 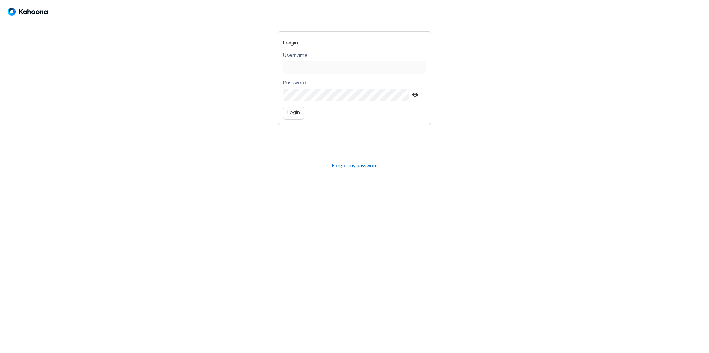 I want to click on p: Password, so click(x=295, y=83).